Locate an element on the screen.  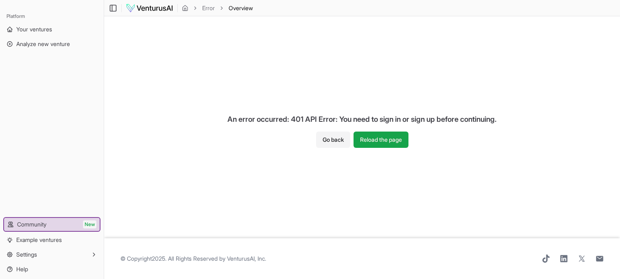
div: An error occurred: 401 API Error: You need to sign in or sign up before continuing. is located at coordinates (362, 119).